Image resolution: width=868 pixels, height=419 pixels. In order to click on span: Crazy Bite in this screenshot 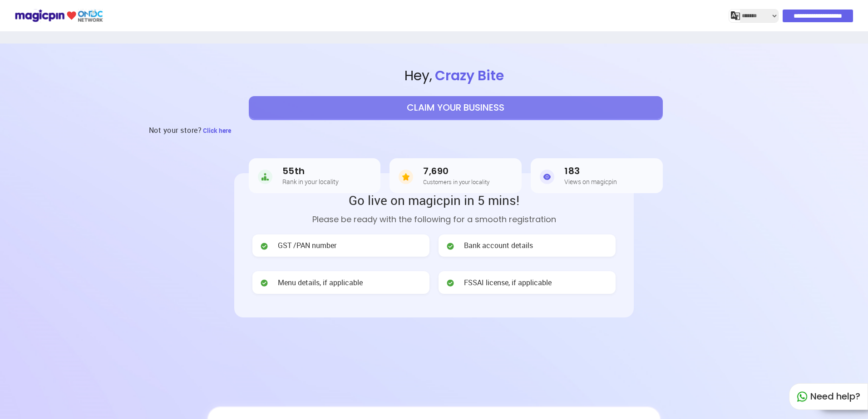, I will do `click(470, 75)`.